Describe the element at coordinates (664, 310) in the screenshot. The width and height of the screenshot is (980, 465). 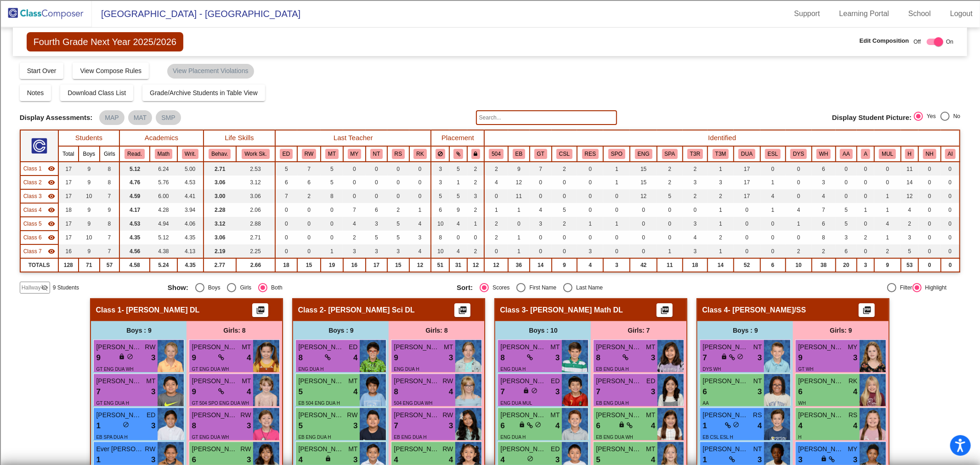
I see `button: Print Students Details` at that location.